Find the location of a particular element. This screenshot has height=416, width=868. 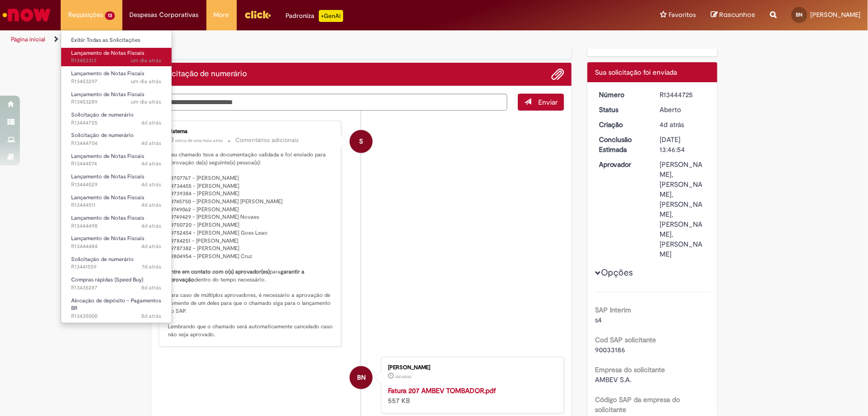

time: 25/08/2025 14:19:18 is located at coordinates (151, 205).